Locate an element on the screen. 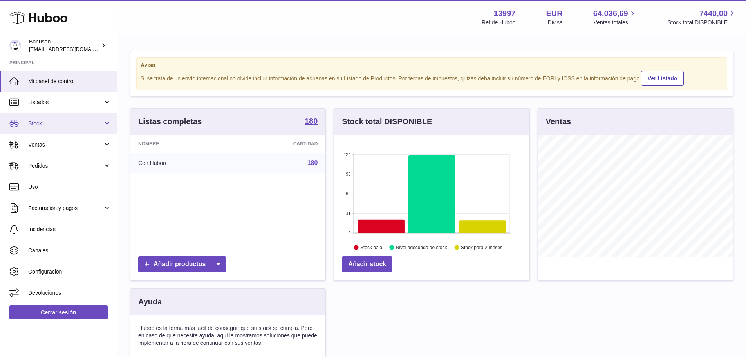  text: 0 is located at coordinates (350, 233).